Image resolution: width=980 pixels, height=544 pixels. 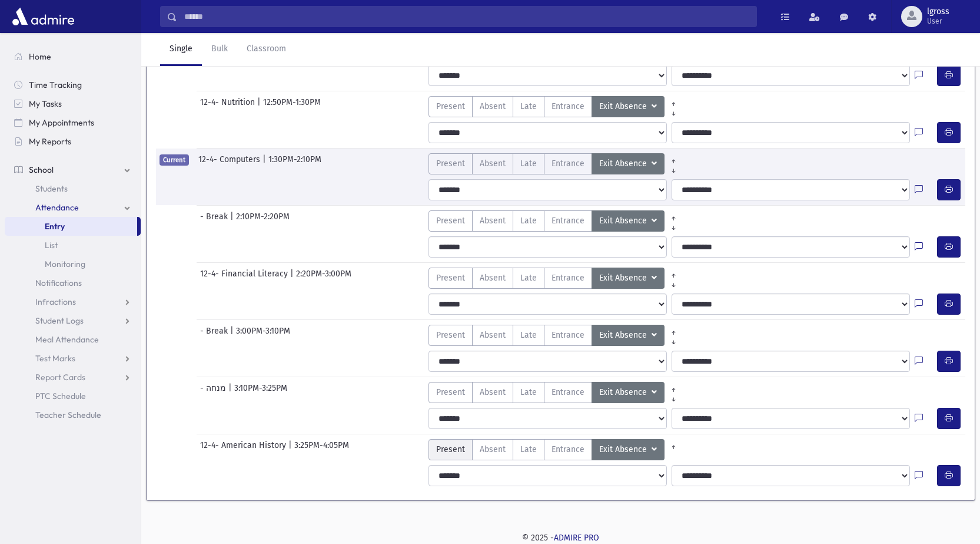 I want to click on span: List, so click(x=51, y=245).